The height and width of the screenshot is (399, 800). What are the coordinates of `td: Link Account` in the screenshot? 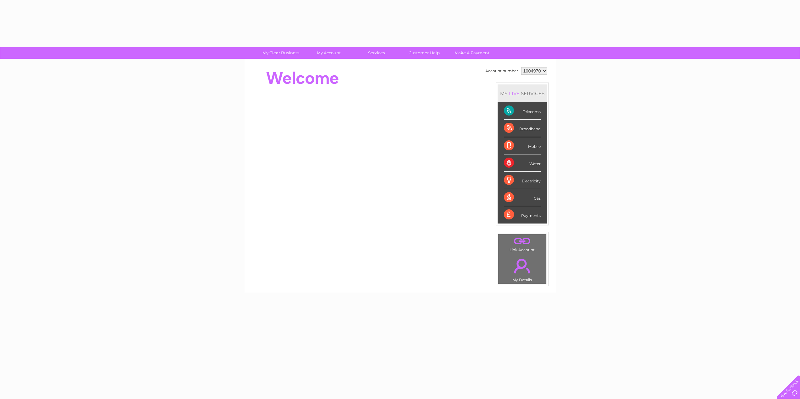 It's located at (522, 244).